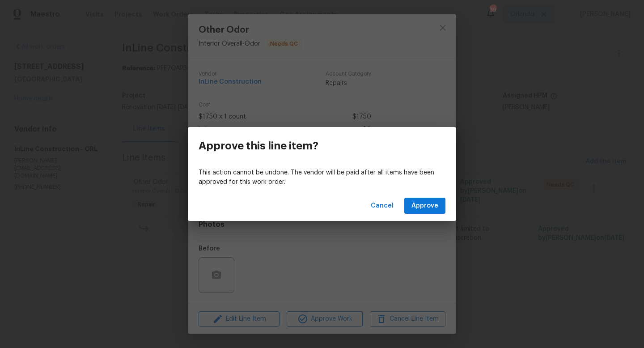 This screenshot has height=348, width=644. I want to click on button: Cancel, so click(382, 206).